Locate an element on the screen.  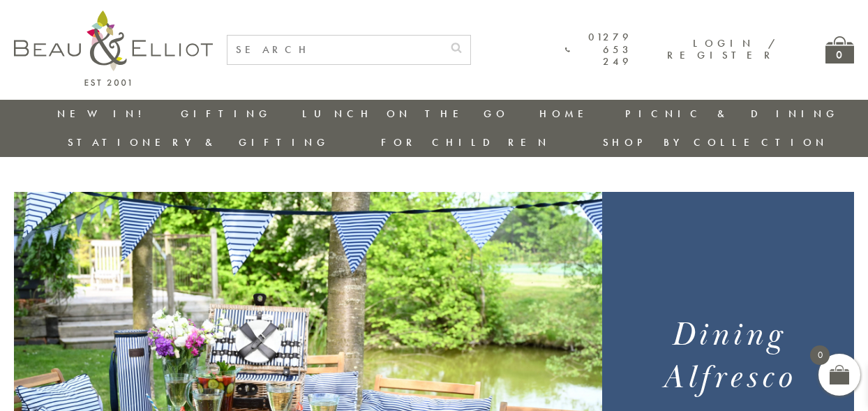
a: Lunch On The Go is located at coordinates (405, 114).